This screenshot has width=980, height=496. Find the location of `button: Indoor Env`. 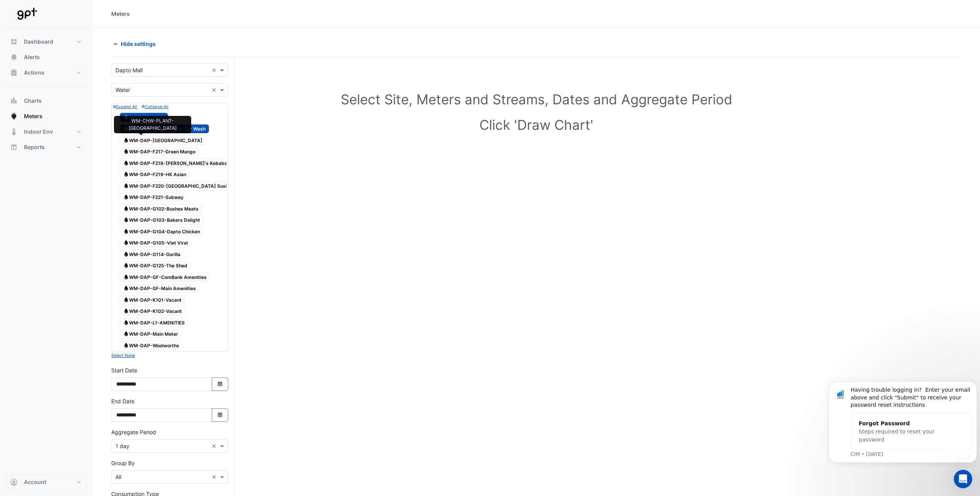

button: Indoor Env is located at coordinates (46, 132).